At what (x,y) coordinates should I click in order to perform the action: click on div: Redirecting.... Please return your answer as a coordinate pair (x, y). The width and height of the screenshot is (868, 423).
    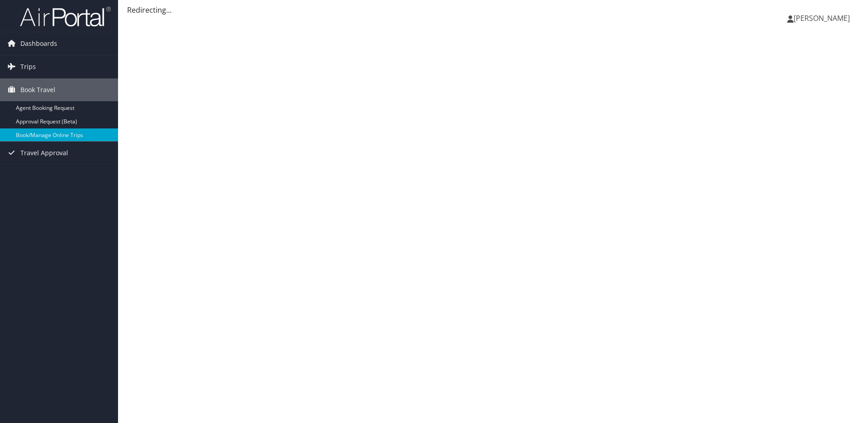
    Looking at the image, I should click on (493, 10).